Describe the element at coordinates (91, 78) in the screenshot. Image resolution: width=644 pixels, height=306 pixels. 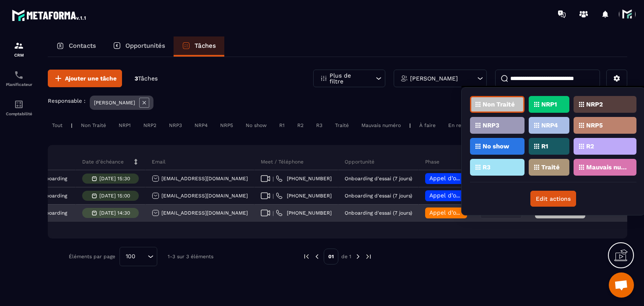
I see `span: Ajouter une tâche` at that location.